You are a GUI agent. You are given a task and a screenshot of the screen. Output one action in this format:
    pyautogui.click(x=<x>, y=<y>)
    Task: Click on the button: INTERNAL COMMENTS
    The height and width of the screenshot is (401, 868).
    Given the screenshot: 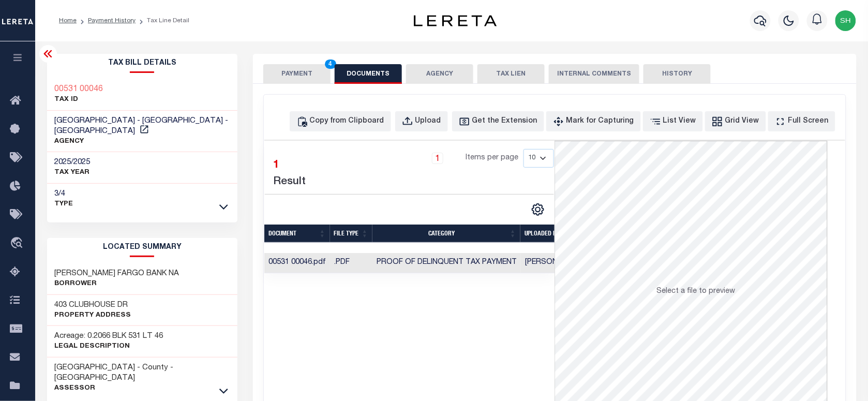 What is the action you would take?
    pyautogui.click(x=593, y=74)
    